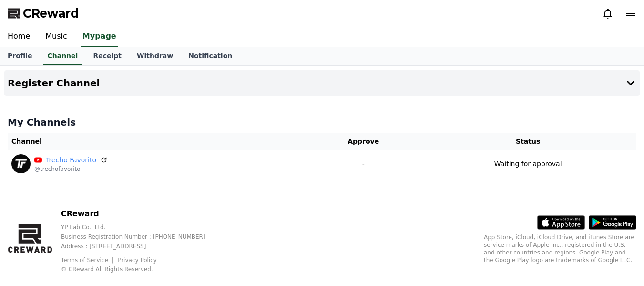  Describe the element at coordinates (140, 227) in the screenshot. I see `p: YP Lab Co., Ltd.` at that location.